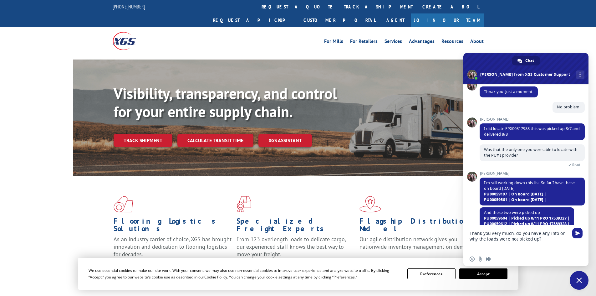  What do you see at coordinates (344, 277) in the screenshot?
I see `span: Preferences` at bounding box center [344, 277].